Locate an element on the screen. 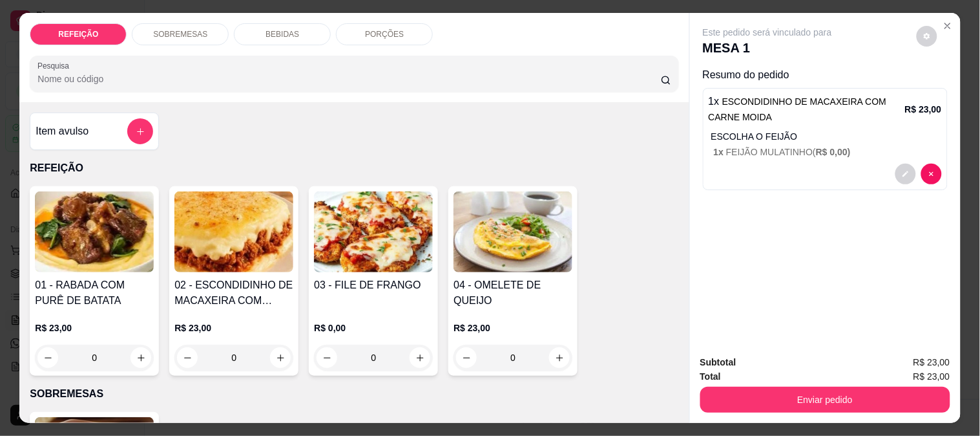  button: Close is located at coordinates (947, 26).